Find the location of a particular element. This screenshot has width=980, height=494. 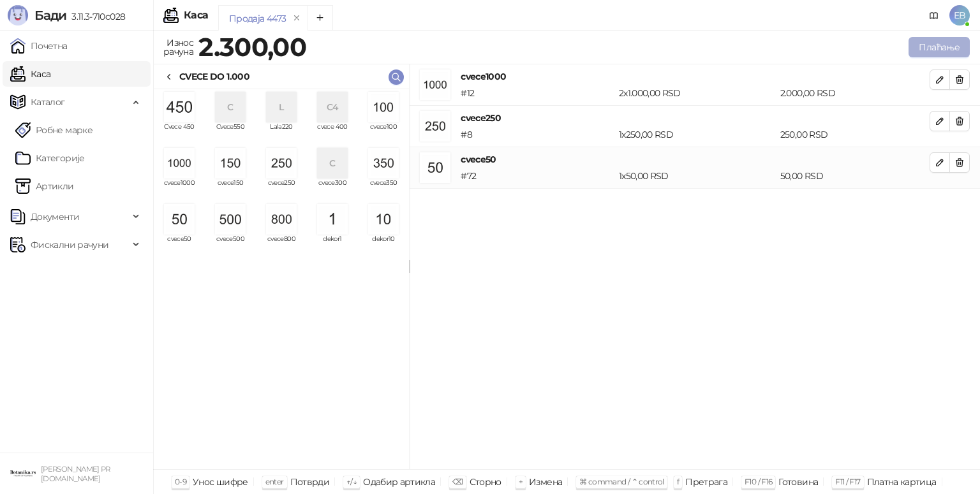

span: Документи is located at coordinates (55, 217).